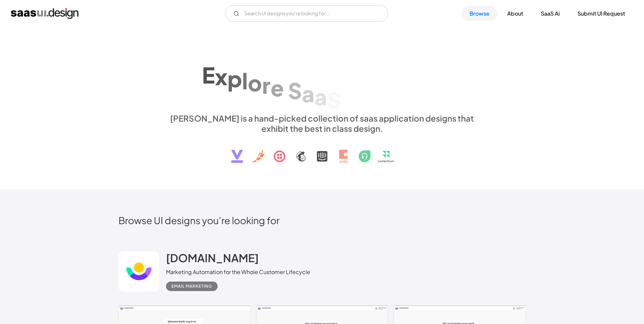  Describe the element at coordinates (235, 78) in the screenshot. I see `div: p` at that location.